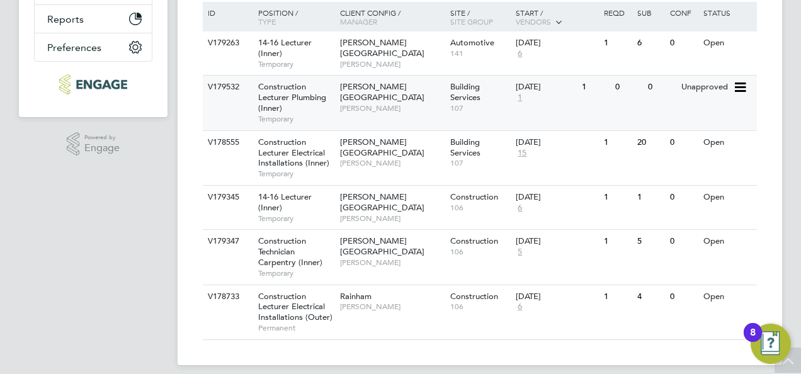  I want to click on div: 6, so click(650, 43).